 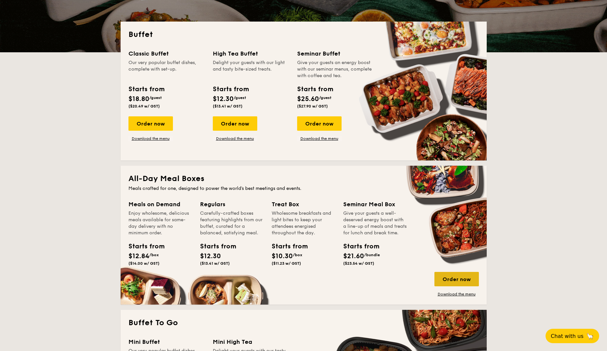 I want to click on span: Chat with us, so click(x=567, y=336).